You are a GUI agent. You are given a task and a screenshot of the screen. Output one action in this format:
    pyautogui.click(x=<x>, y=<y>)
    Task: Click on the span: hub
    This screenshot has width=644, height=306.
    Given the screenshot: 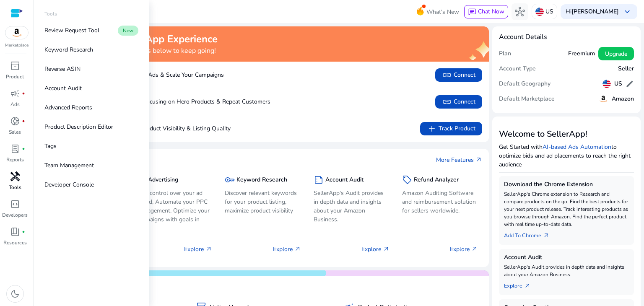 What is the action you would take?
    pyautogui.click(x=520, y=12)
    